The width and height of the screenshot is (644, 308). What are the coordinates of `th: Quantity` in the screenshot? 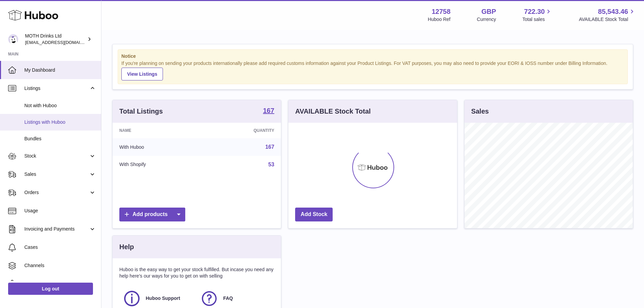 It's located at (242, 131).